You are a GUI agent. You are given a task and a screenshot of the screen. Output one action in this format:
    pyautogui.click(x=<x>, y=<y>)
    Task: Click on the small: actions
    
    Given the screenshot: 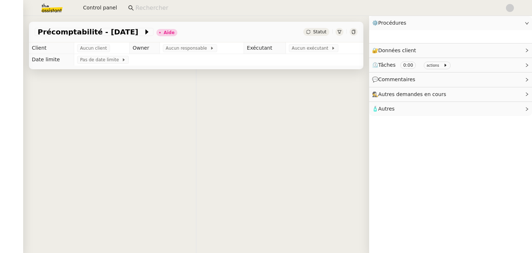 What is the action you would take?
    pyautogui.click(x=433, y=65)
    